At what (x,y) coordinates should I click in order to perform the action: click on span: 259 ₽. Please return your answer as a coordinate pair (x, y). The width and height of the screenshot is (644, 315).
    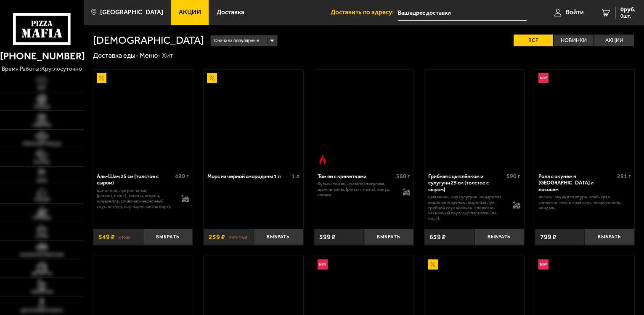
    Looking at the image, I should click on (217, 237).